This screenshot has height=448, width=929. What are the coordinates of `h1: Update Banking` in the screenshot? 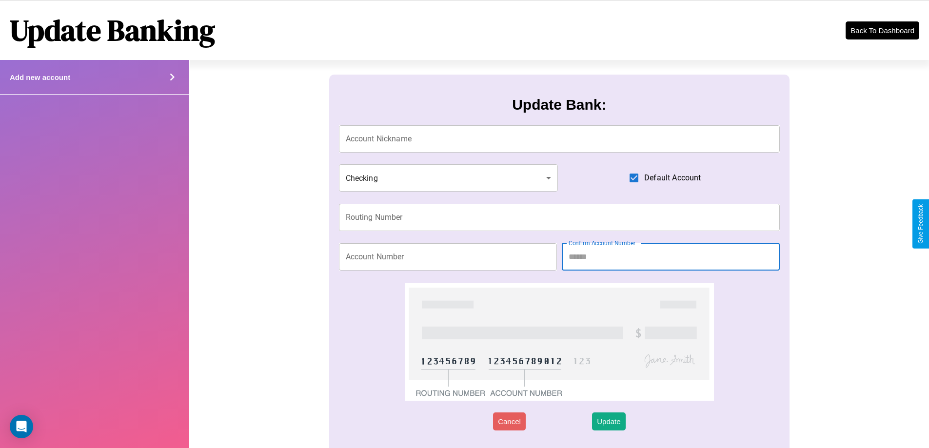 It's located at (112, 30).